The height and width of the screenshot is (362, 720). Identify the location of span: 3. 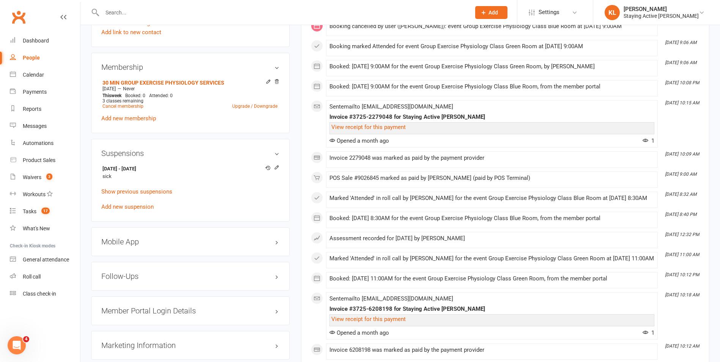
(49, 177).